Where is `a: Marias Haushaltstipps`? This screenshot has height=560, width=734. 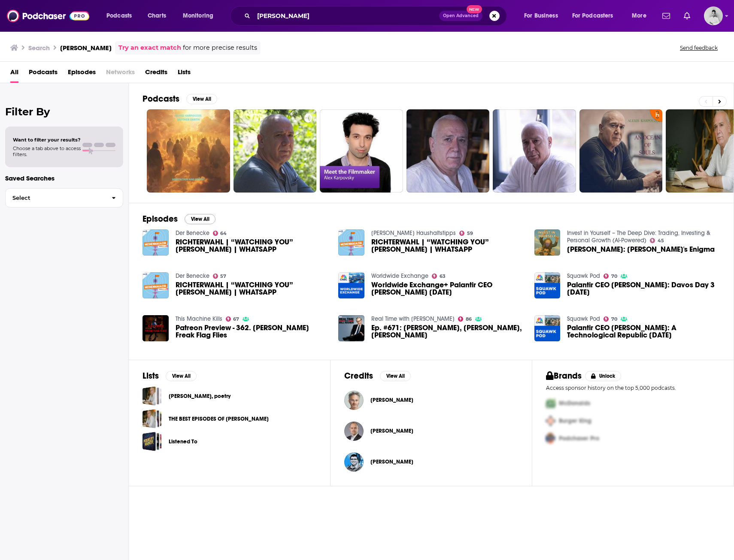 a: Marias Haushaltstipps is located at coordinates (413, 233).